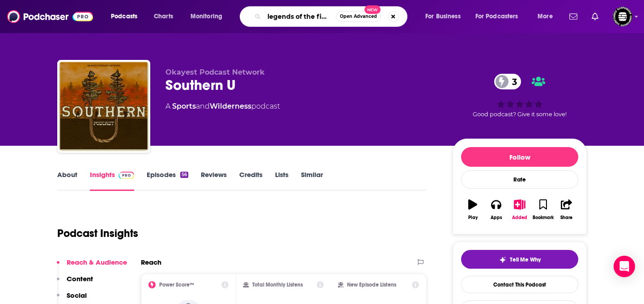 The image size is (644, 304). I want to click on a: Sports, so click(184, 106).